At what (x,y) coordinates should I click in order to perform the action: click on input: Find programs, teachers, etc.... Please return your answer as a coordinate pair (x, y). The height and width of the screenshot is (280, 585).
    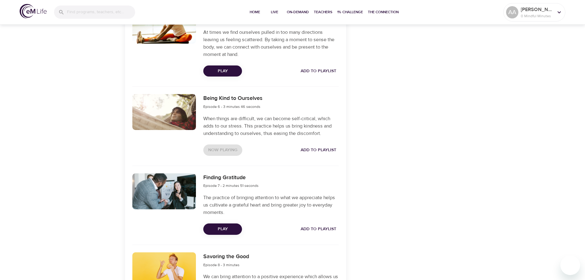
    Looking at the image, I should click on (101, 12).